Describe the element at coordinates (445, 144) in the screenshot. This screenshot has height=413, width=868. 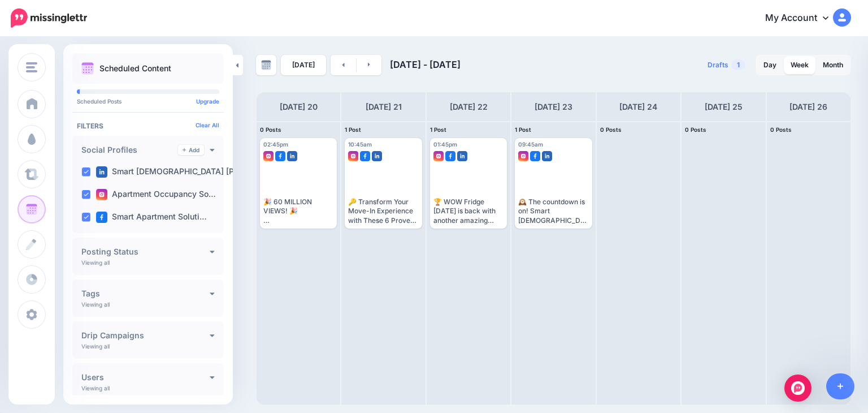
I see `span: 01:45pm` at that location.